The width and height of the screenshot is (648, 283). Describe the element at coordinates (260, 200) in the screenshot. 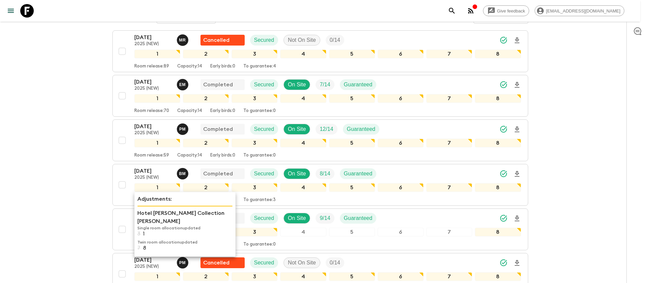

I see `p: To guarantee: 3` at that location.